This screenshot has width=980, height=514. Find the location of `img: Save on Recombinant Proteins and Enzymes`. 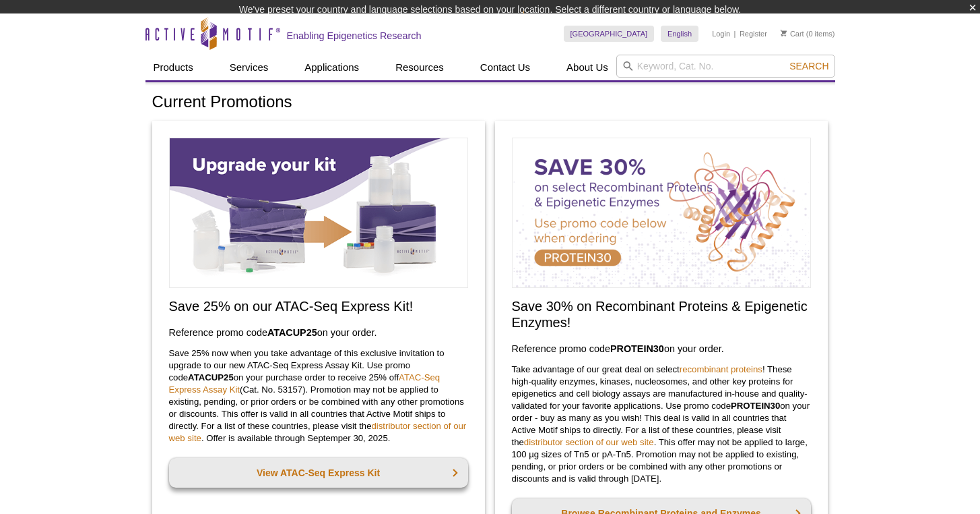

img: Save on Recombinant Proteins and Enzymes is located at coordinates (661, 212).